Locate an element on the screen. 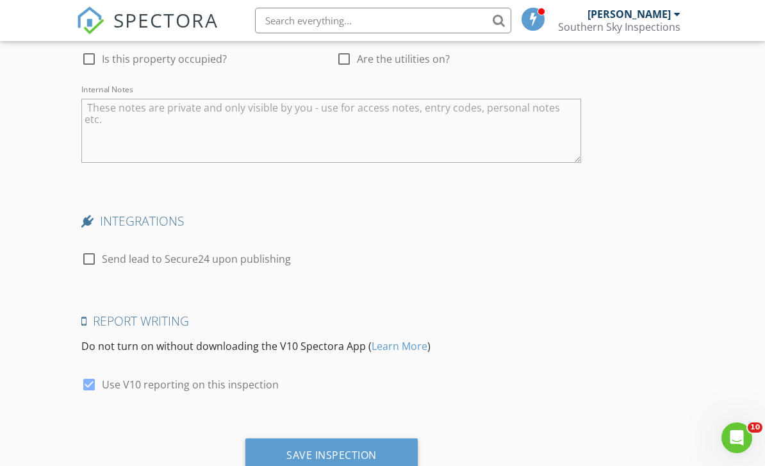  div: Southern Sky Inspections is located at coordinates (619, 27).